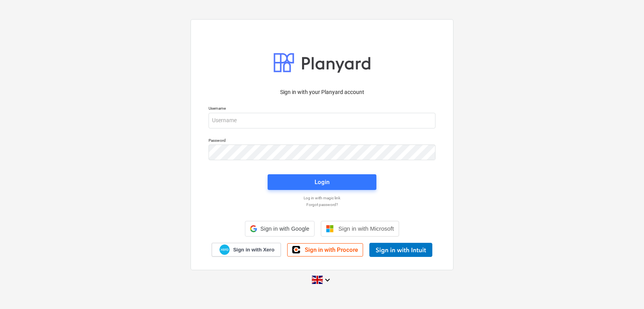  What do you see at coordinates (225, 249) in the screenshot?
I see `img: Xero logo` at bounding box center [225, 249].